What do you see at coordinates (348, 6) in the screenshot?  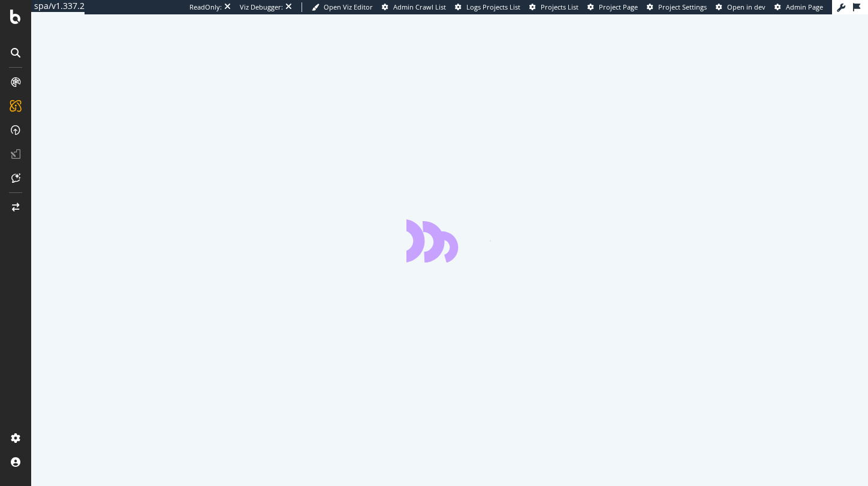 I see `span: Open Viz Editor` at bounding box center [348, 6].